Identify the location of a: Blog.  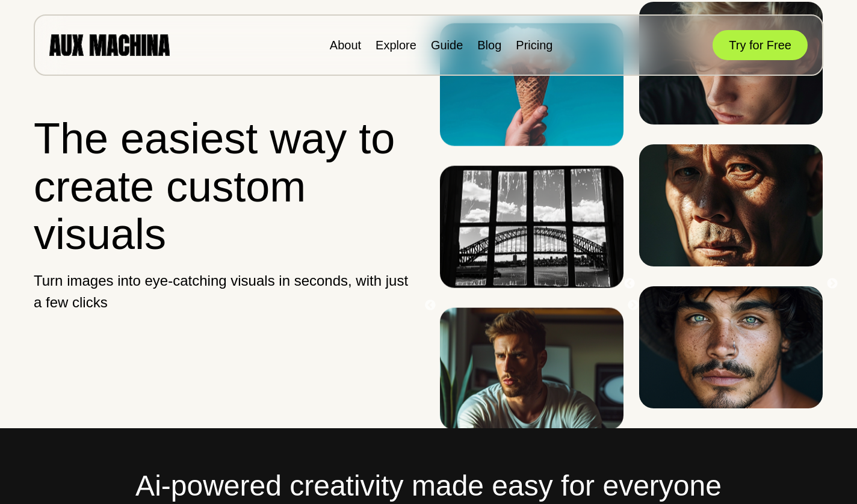
(490, 45).